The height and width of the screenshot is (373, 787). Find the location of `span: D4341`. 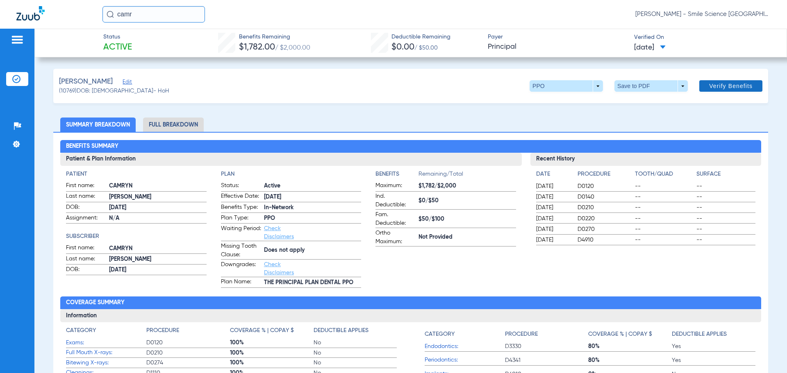

span: D4341 is located at coordinates (546, 360).